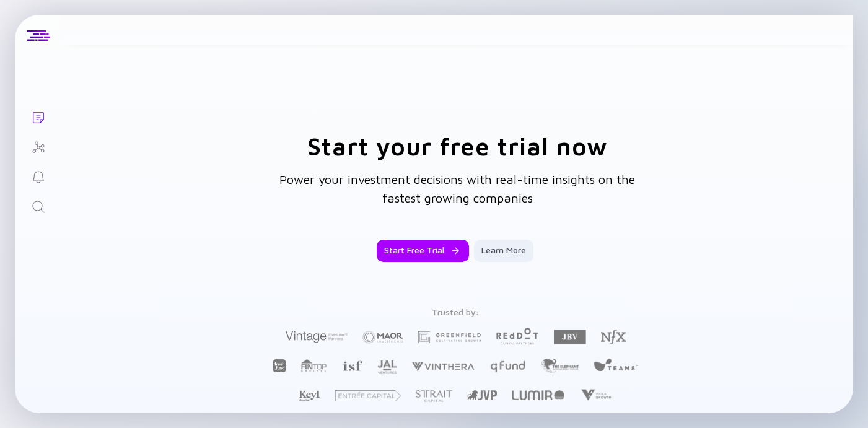 The image size is (868, 428). Describe the element at coordinates (455, 312) in the screenshot. I see `div: Trusted by:` at that location.